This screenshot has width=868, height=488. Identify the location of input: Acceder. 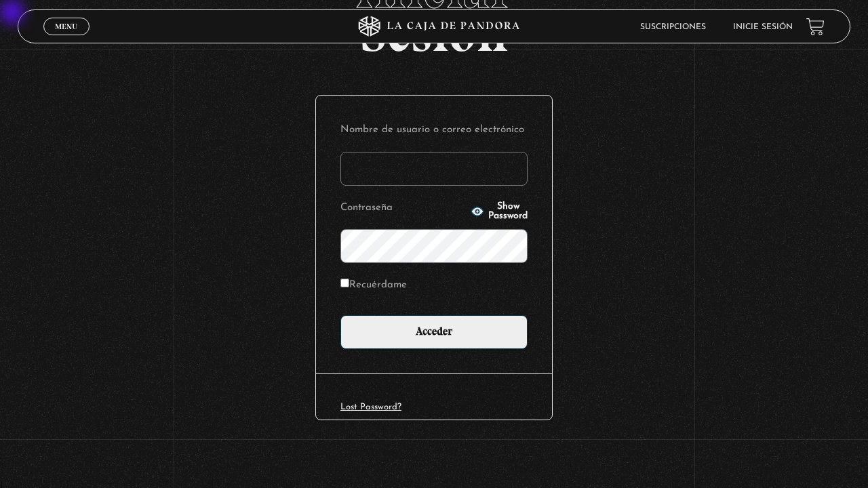
(434, 332).